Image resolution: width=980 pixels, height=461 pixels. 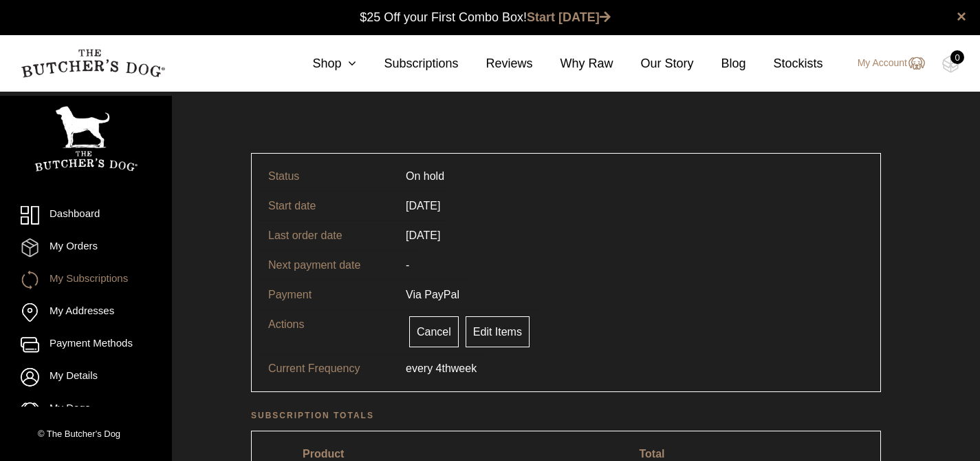 I want to click on h2: Subscription totals, so click(x=566, y=415).